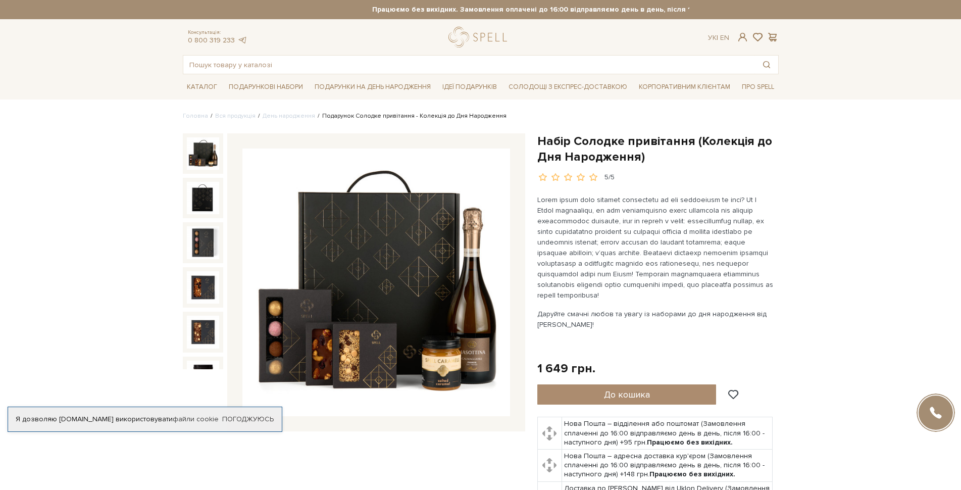 This screenshot has width=961, height=490. I want to click on a: файли cookie, so click(195, 419).